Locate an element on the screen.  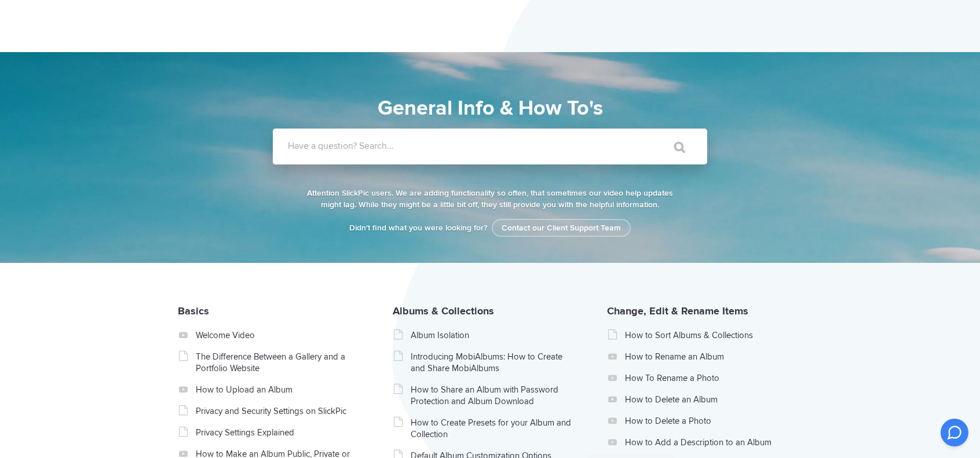
a: Privacy Settings Explained is located at coordinates (278, 432).